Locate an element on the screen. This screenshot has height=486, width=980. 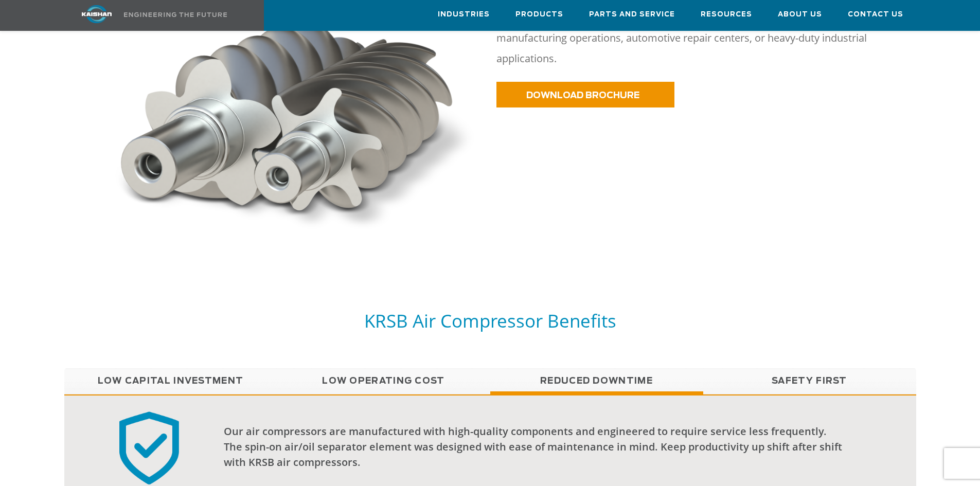
div: Our air compressors are manufactured with high-quality components and engineered to require servi... is located at coordinates (535, 447).